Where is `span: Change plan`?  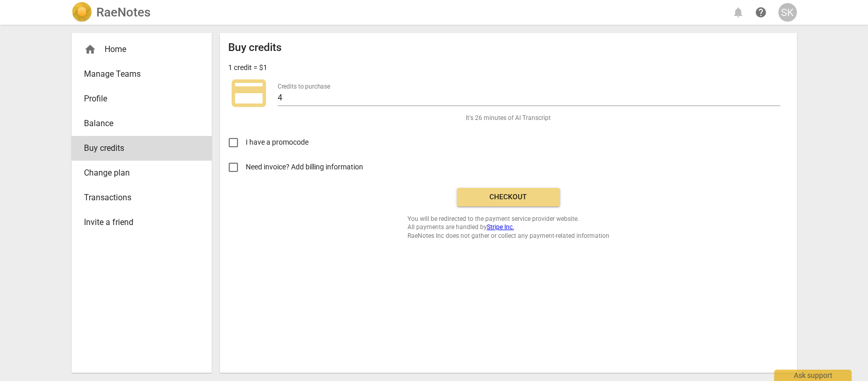
span: Change plan is located at coordinates (137, 173).